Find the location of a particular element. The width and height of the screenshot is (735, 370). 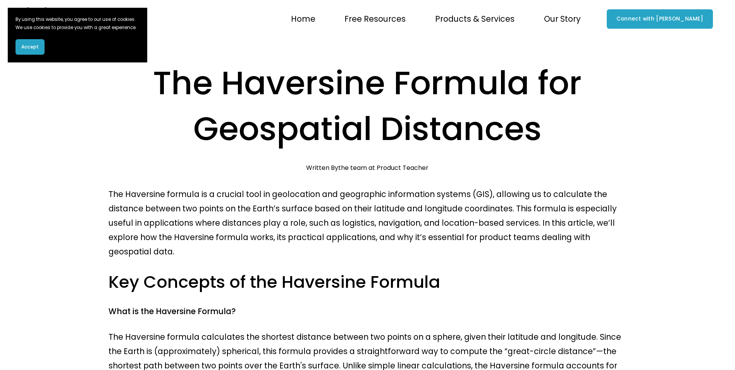

a: the team at Product Teacher is located at coordinates (383, 167).